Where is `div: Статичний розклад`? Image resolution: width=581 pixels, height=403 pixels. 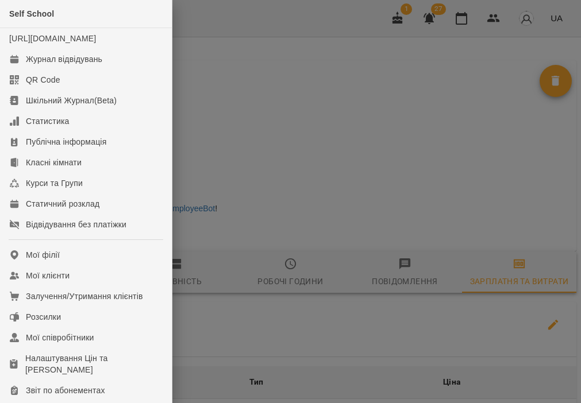
div: Статичний розклад is located at coordinates (63, 204).